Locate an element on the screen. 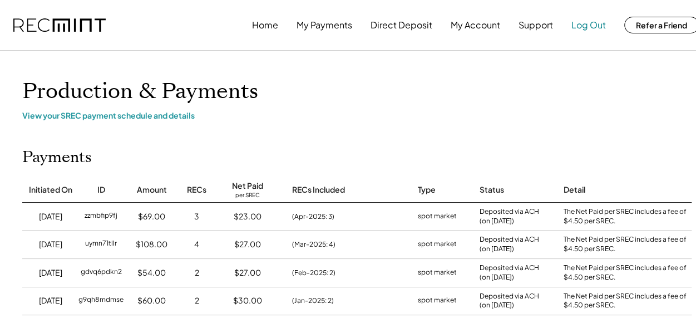 The image size is (696, 318). div: per SREC is located at coordinates (248, 195).